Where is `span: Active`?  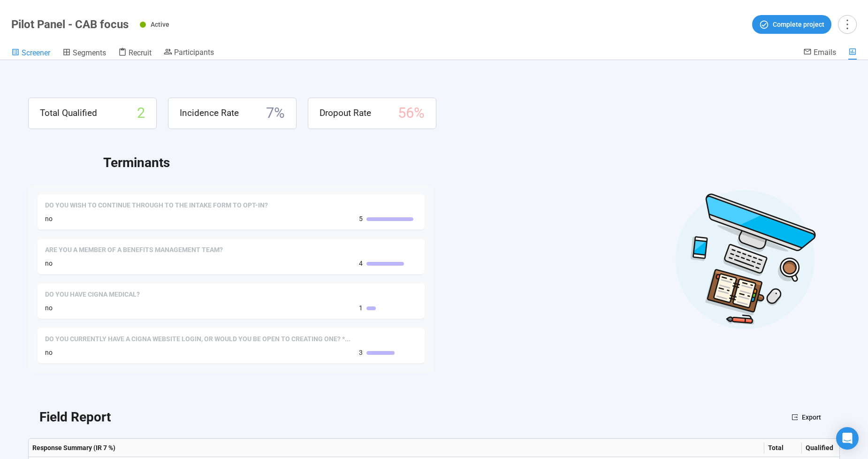 span: Active is located at coordinates (160, 25).